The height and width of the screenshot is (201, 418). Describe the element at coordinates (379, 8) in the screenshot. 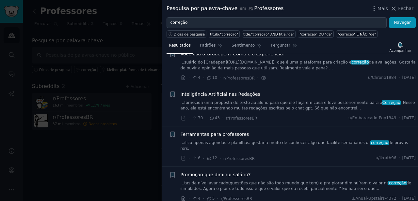

I see `button: Mais` at that location.